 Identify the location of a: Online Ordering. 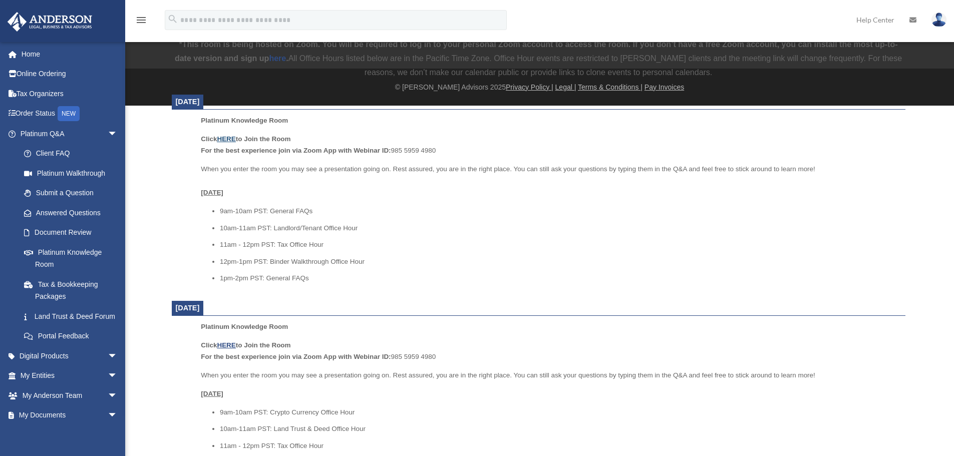
(70, 74).